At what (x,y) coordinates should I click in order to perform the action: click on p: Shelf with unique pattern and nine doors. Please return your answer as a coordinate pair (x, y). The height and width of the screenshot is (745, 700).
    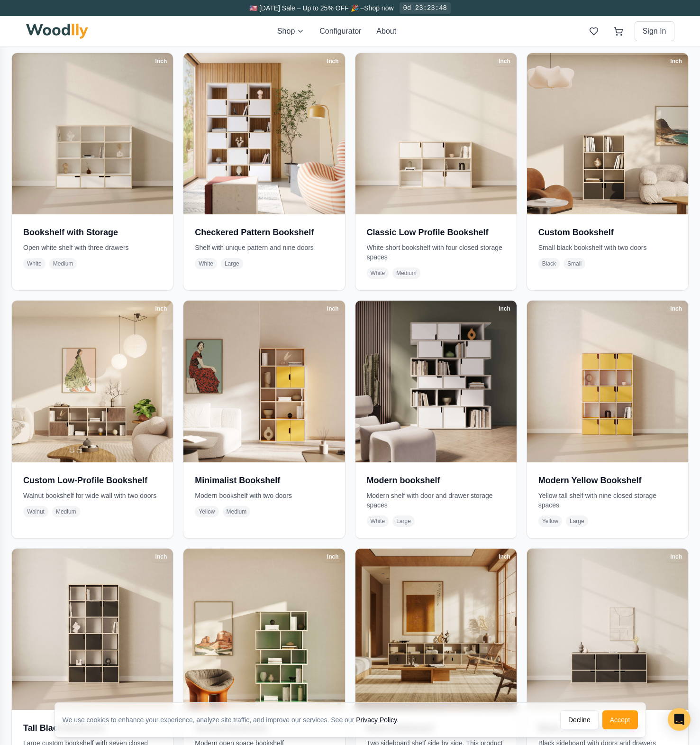
    Looking at the image, I should click on (264, 247).